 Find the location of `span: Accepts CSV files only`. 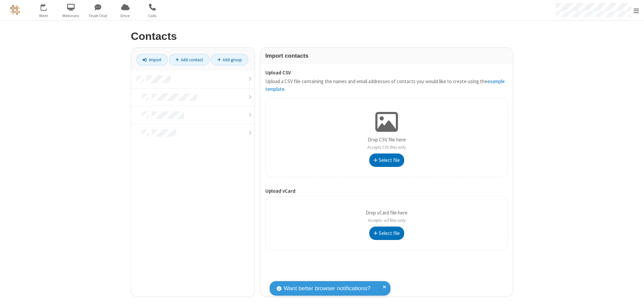

span: Accepts CSV files only is located at coordinates (386, 147).